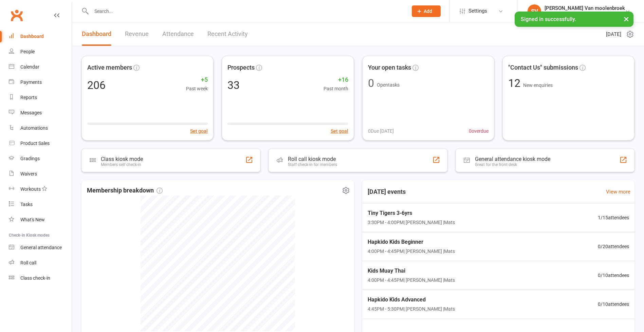 This screenshot has width=644, height=332. What do you see at coordinates (97, 85) in the screenshot?
I see `div: 206` at bounding box center [97, 85].